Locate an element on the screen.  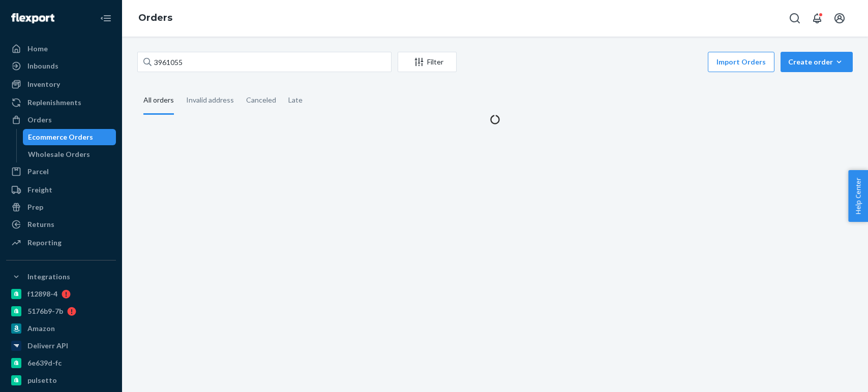
div: Prep is located at coordinates (35, 208).